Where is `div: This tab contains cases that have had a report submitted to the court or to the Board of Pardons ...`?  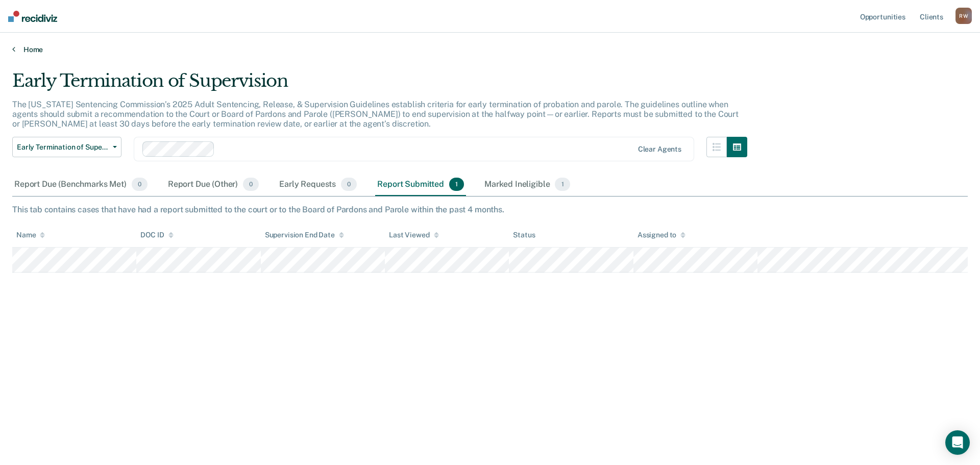 div: This tab contains cases that have had a report submitted to the court or to the Board of Pardons ... is located at coordinates (490, 209).